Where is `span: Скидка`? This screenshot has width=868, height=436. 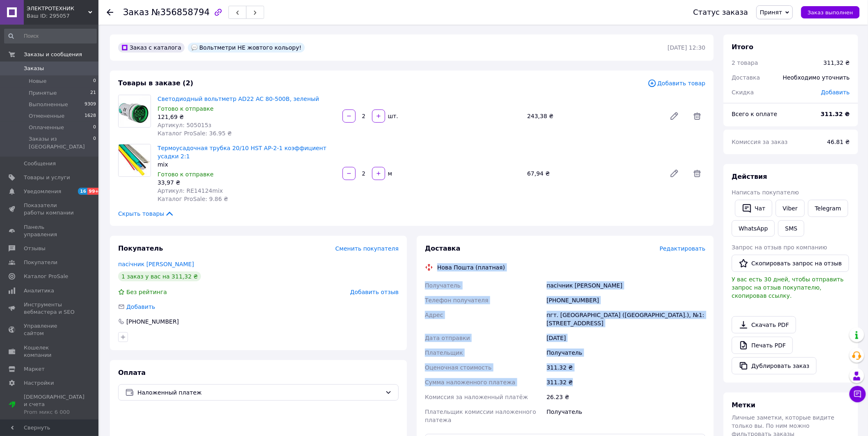
span: Скидка is located at coordinates (743, 93).